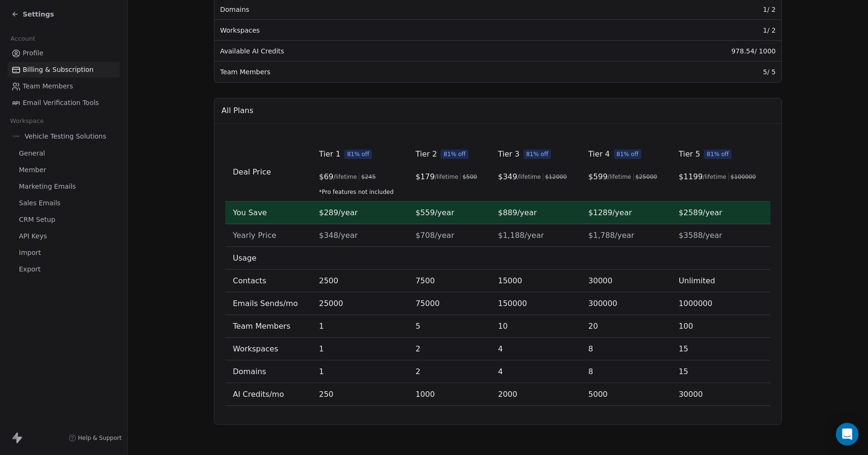 The image size is (868, 455). What do you see at coordinates (744, 177) in the screenshot?
I see `span: $ 100000` at bounding box center [744, 177].